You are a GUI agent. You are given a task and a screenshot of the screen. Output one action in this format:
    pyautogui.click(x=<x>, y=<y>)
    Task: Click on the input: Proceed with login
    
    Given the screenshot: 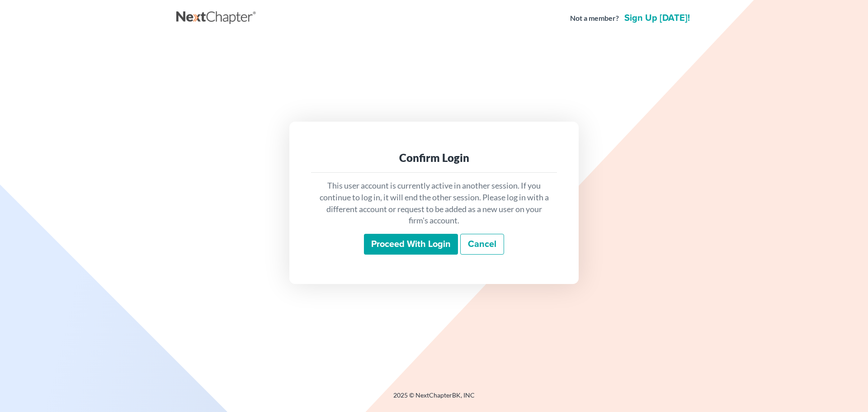 What is the action you would take?
    pyautogui.click(x=411, y=244)
    